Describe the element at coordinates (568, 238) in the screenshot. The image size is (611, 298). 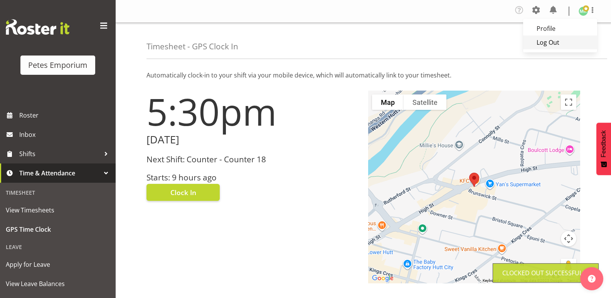
I see `button: Map camera controls` at that location.